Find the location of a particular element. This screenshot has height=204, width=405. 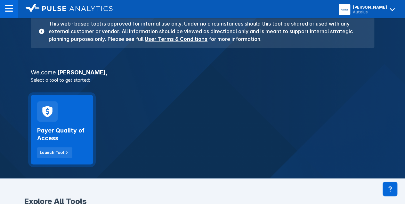

div: Launch Tool is located at coordinates (52, 153).